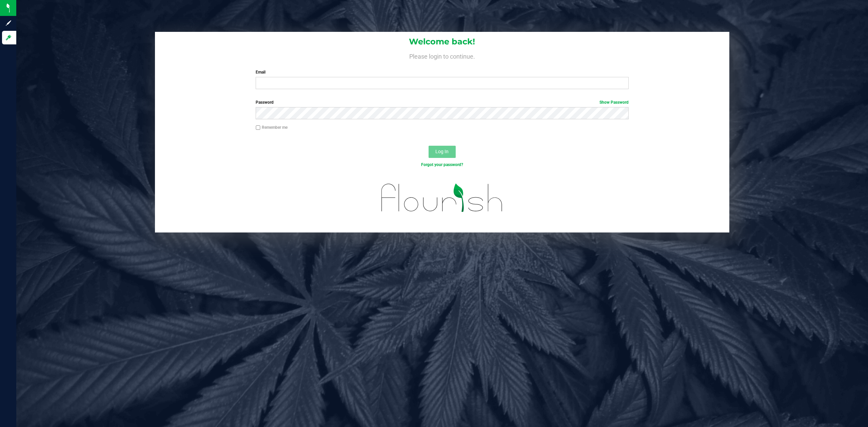  What do you see at coordinates (442, 165) in the screenshot?
I see `a: Forgot your password?` at bounding box center [442, 165].